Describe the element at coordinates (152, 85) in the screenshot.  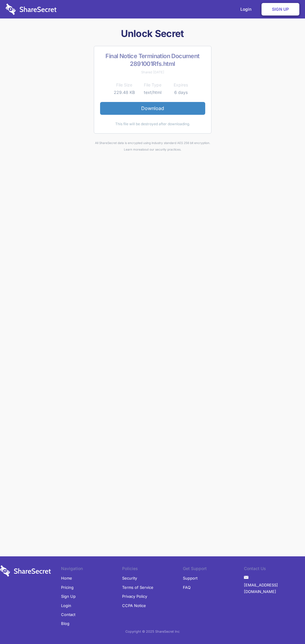
I see `th: File Type` at that location.